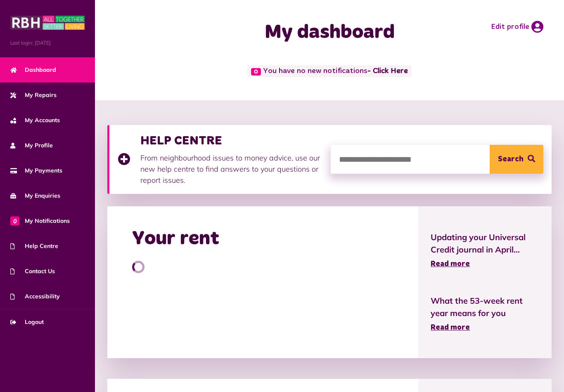  What do you see at coordinates (175, 239) in the screenshot?
I see `h2: Your rent` at bounding box center [175, 239].